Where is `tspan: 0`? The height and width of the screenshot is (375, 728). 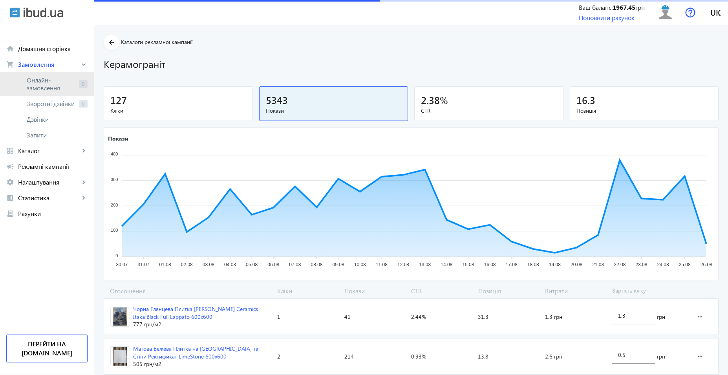 tspan: 0 is located at coordinates (117, 256).